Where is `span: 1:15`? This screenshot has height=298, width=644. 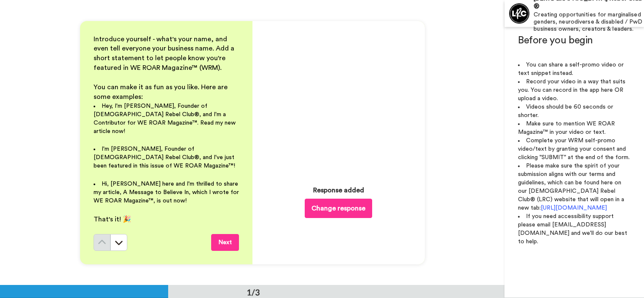
span: 1:15 is located at coordinates (313, 134).